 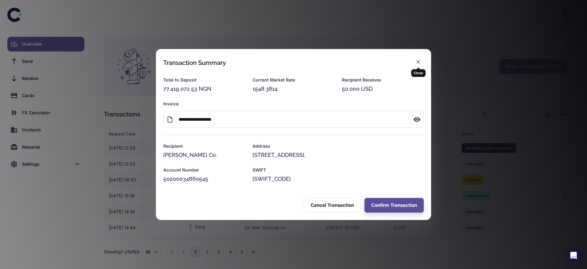 What do you see at coordinates (338, 146) in the screenshot?
I see `h6: Address` at bounding box center [338, 146].